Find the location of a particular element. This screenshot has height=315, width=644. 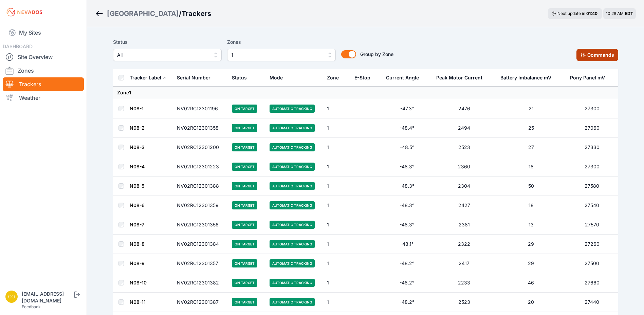

td: NV02RC12301359 is located at coordinates (200, 205).